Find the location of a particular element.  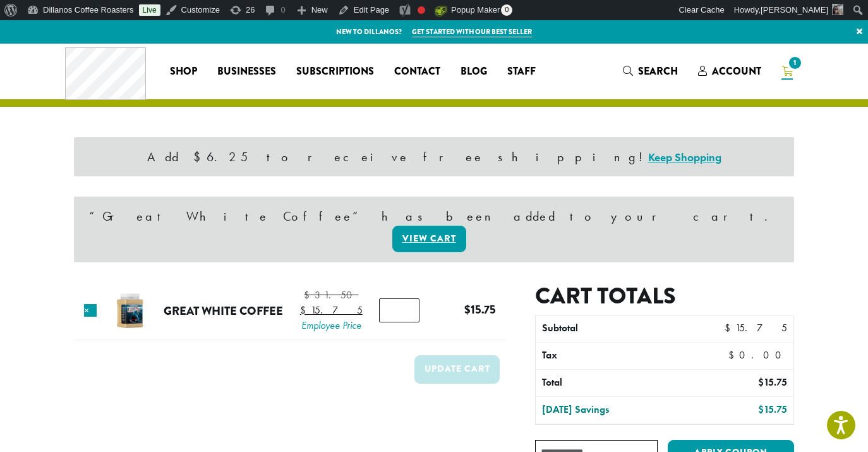

img: Great White Coffee is located at coordinates (129, 310).